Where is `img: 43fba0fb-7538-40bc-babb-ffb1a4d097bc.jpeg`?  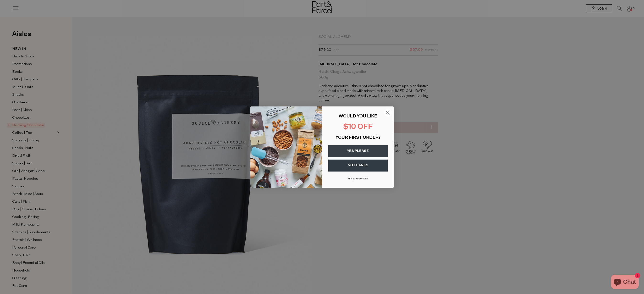
img: 43fba0fb-7538-40bc-babb-ffb1a4d097bc.jpeg is located at coordinates (286, 147).